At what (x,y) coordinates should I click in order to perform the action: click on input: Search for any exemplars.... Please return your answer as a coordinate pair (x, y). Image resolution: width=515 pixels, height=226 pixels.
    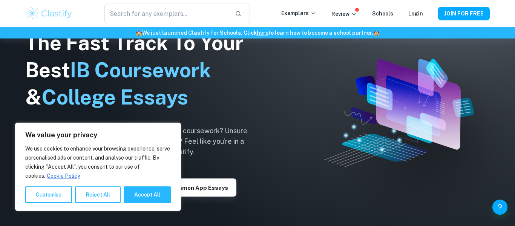
    Looking at the image, I should click on (167, 14).